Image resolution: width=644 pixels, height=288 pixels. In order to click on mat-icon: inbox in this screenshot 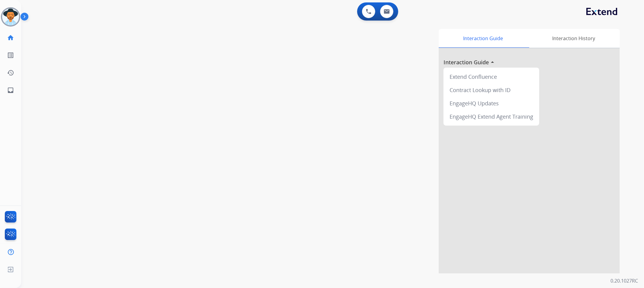, I will do `click(11, 90)`.